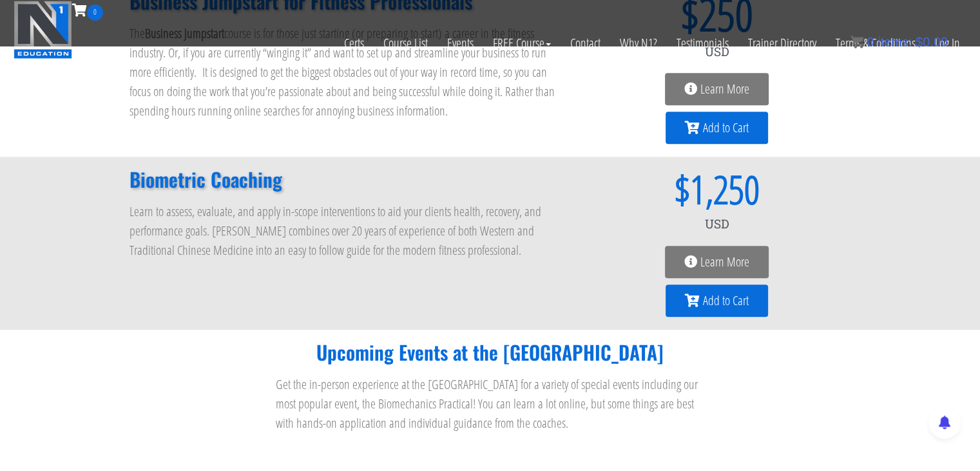  I want to click on a: 0, so click(87, 9).